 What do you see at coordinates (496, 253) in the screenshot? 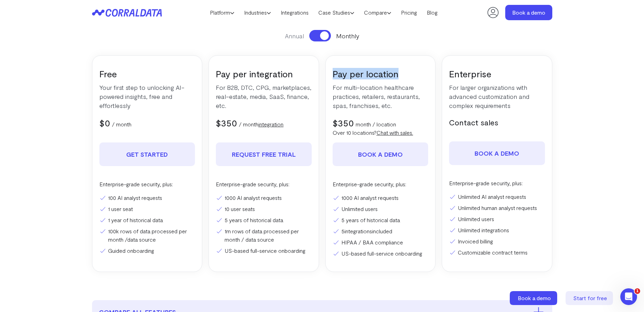
I see `li: Customizable contract terms` at bounding box center [496, 253].